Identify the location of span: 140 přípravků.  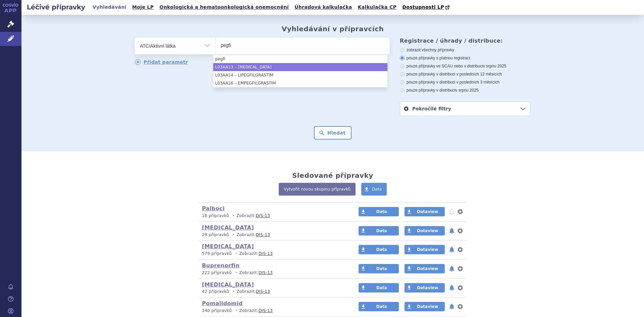
(216, 311).